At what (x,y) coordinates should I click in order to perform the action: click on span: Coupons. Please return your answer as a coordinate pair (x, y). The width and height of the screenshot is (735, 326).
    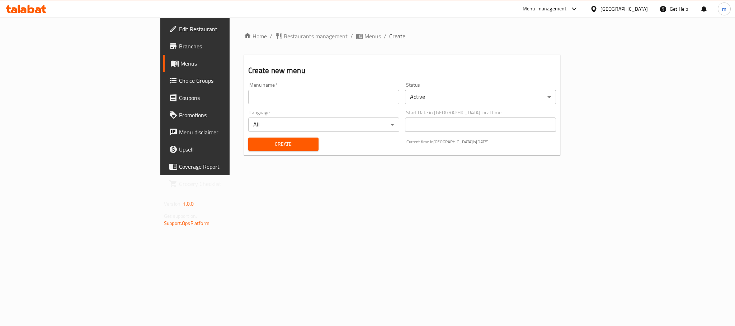
    Looking at the image, I should click on (228, 98).